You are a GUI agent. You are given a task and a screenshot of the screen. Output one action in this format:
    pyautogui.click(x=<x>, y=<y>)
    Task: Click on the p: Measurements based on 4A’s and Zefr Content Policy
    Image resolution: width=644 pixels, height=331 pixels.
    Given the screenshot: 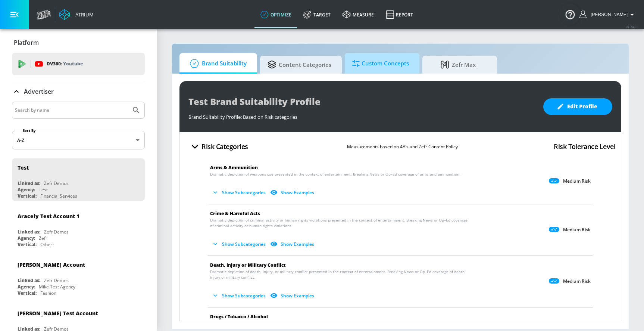 What is the action you would take?
    pyautogui.click(x=402, y=147)
    